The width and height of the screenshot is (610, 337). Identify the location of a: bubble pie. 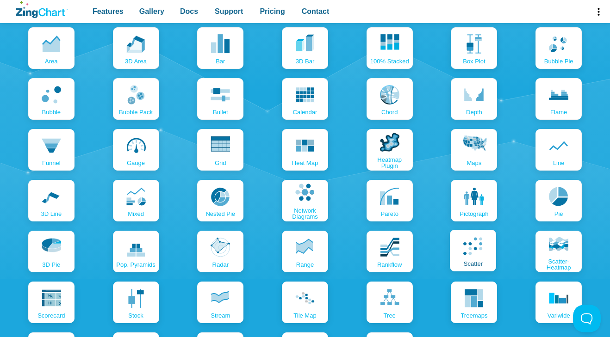
(558, 48).